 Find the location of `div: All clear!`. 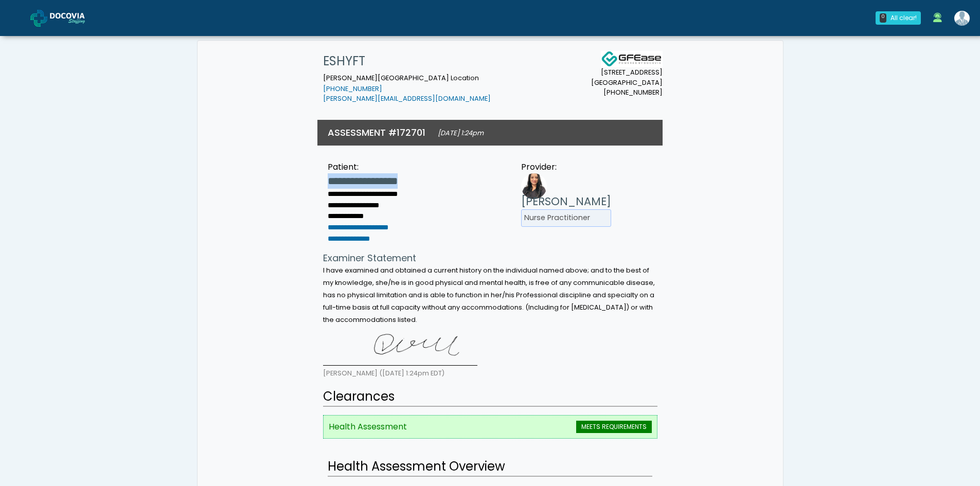

div: All clear! is located at coordinates (903, 18).